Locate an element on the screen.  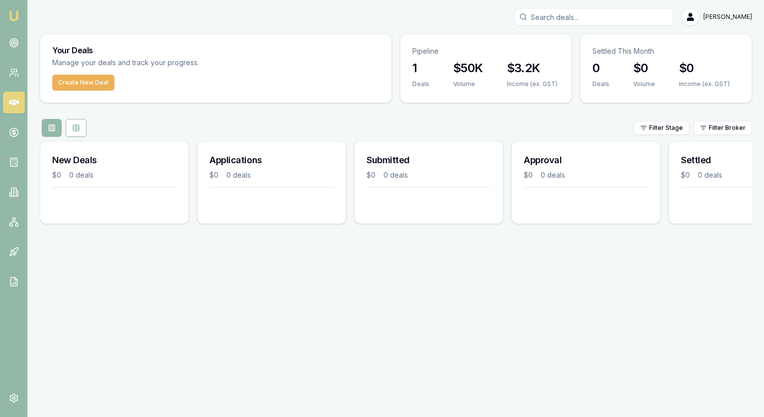
button: Filter Broker is located at coordinates (722, 128).